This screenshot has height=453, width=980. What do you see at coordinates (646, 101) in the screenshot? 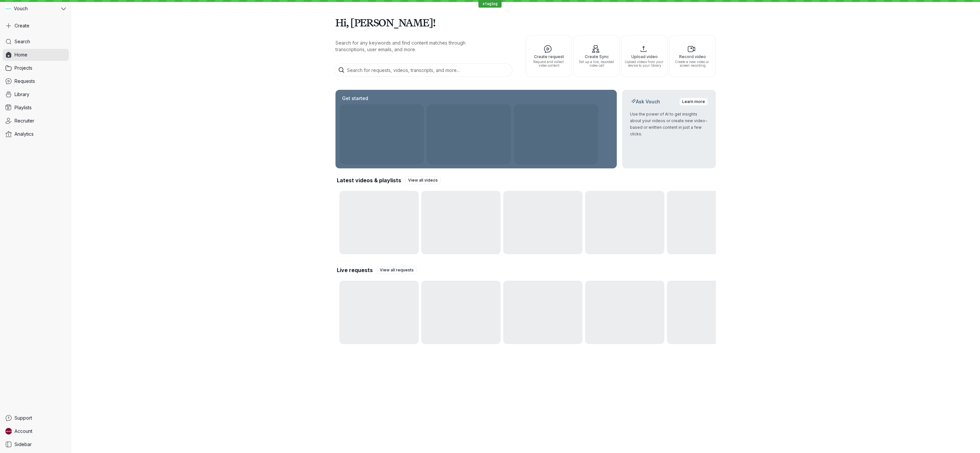
I see `h2: Ask Vouch` at bounding box center [646, 101].